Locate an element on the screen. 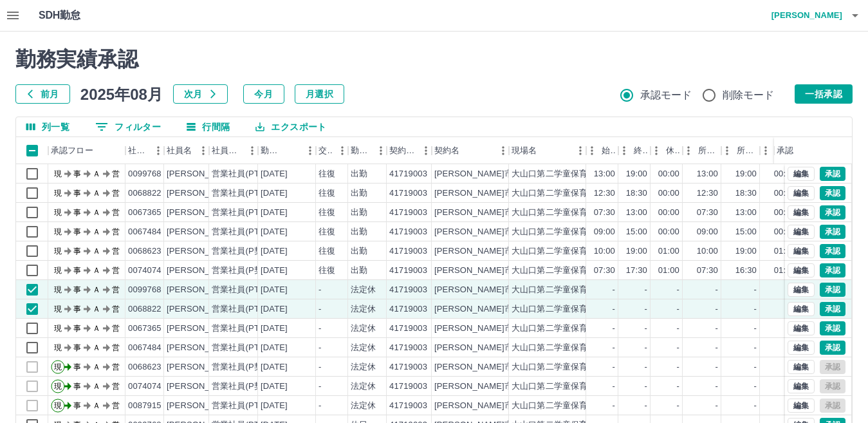 This screenshot has height=423, width=868. div: 営業社員(P契約) is located at coordinates (243, 251).